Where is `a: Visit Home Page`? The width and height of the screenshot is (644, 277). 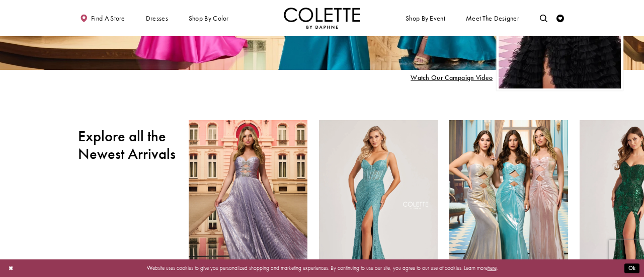
a: Visit Home Page is located at coordinates (322, 18).